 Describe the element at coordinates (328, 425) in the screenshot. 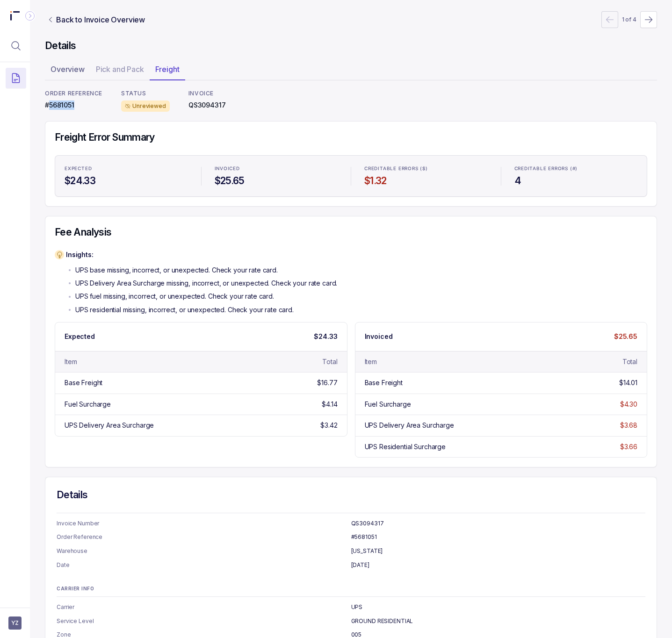

I see `div: $3.42` at that location.